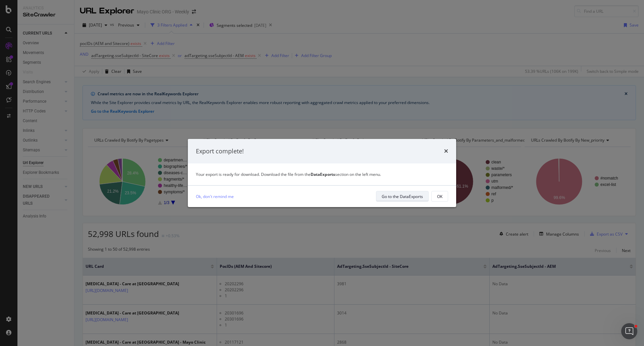 The height and width of the screenshot is (346, 644). Describe the element at coordinates (402, 196) in the screenshot. I see `div: Go to the DataExports` at that location.